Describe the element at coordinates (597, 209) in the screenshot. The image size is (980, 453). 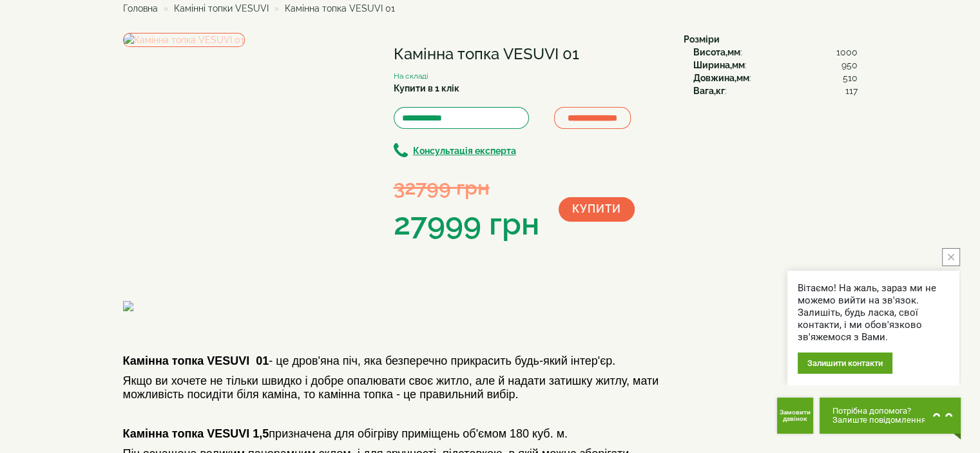
I see `button: Купити` at that location.